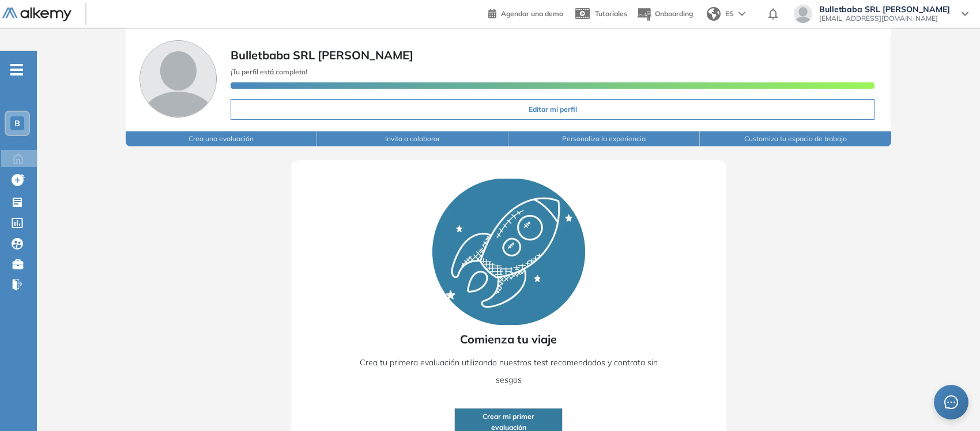 The width and height of the screenshot is (980, 431). I want to click on img: world, so click(713, 13).